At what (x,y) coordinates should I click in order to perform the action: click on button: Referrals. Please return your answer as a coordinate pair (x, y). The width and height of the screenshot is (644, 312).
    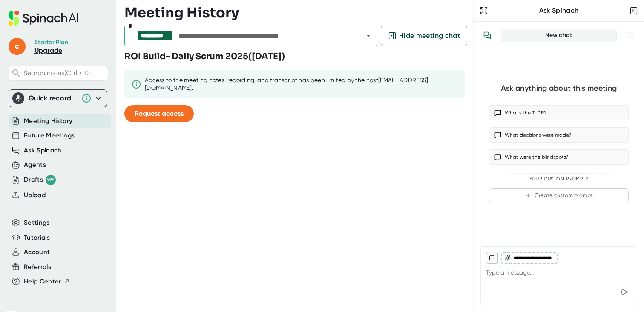
    Looking at the image, I should click on (37, 267).